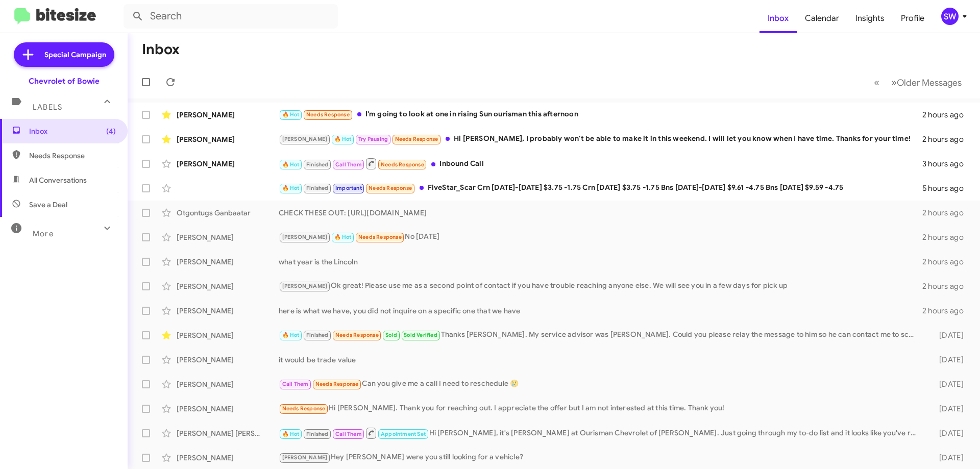 This screenshot has width=980, height=469. What do you see at coordinates (600, 114) in the screenshot?
I see `div: I'm going to look at one in rising Sun ourisman this afternoon` at bounding box center [600, 114].